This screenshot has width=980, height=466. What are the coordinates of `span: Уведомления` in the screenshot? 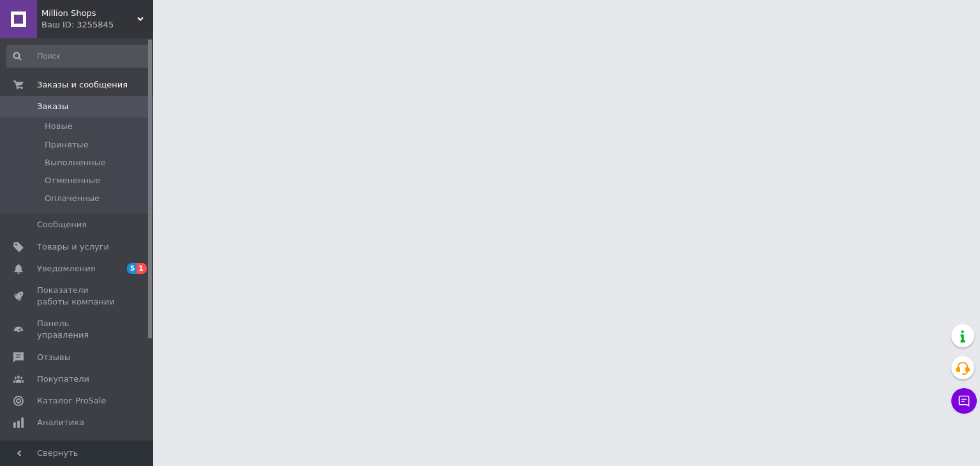 It's located at (66, 268).